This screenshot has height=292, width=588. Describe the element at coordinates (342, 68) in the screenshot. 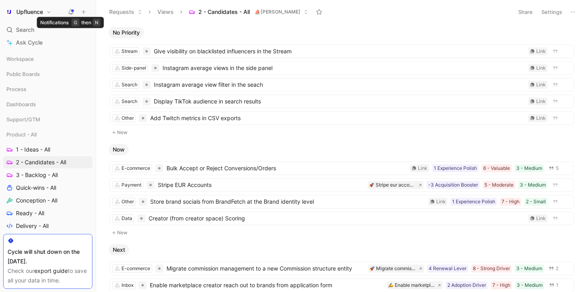

I see `a: Side-panelInstagram average views in the side panelLink` at that location.